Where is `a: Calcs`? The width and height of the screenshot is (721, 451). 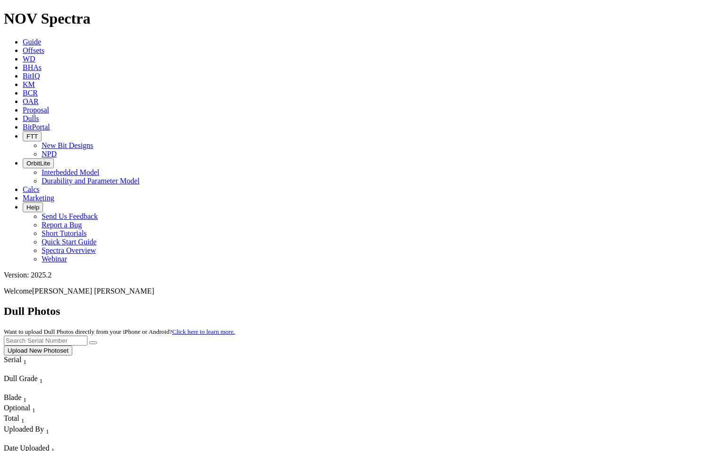 a: Calcs is located at coordinates (31, 189).